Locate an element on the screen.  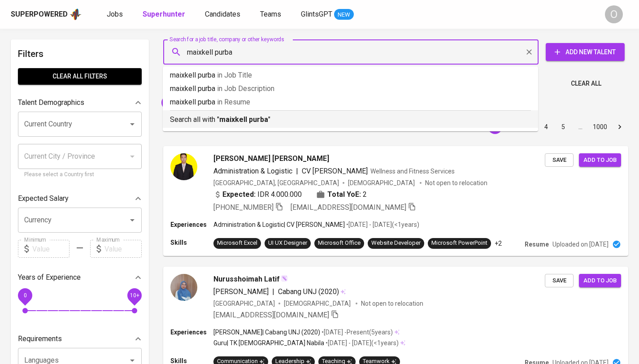
button: Clear All filters is located at coordinates (80, 76).